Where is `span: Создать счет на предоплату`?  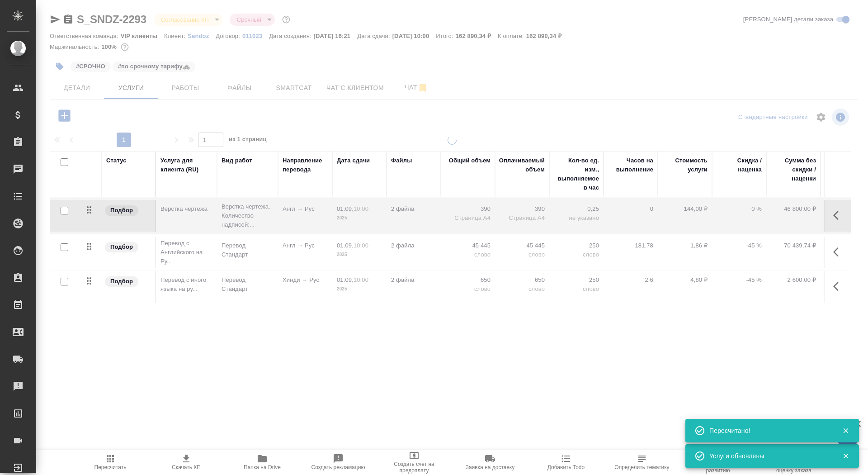
span: Создать счет на предоплату is located at coordinates (414, 467).